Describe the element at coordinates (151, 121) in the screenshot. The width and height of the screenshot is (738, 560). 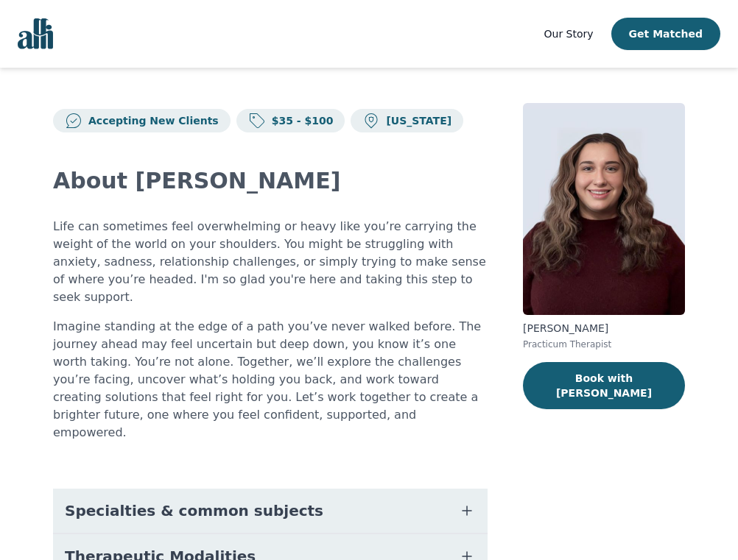
I see `p: Accepting New Clients` at that location.